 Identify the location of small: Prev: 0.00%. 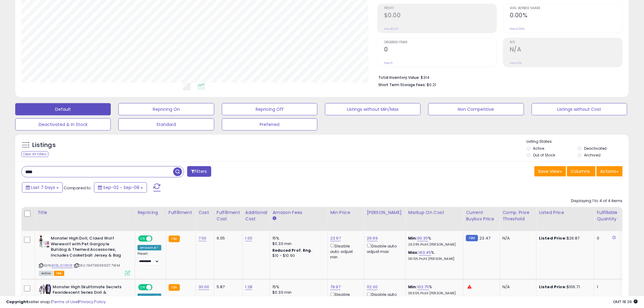
(517, 29).